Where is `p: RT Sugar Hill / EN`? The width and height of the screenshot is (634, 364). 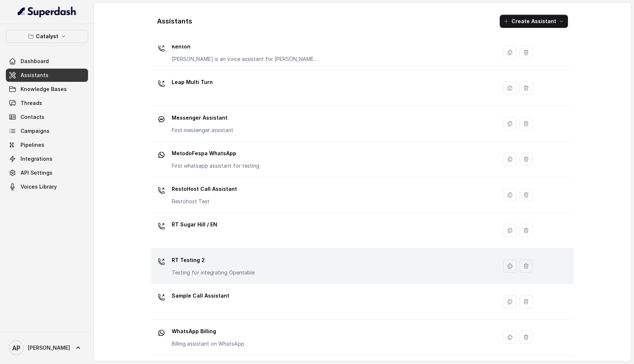
p: RT Sugar Hill / EN is located at coordinates (195, 224).